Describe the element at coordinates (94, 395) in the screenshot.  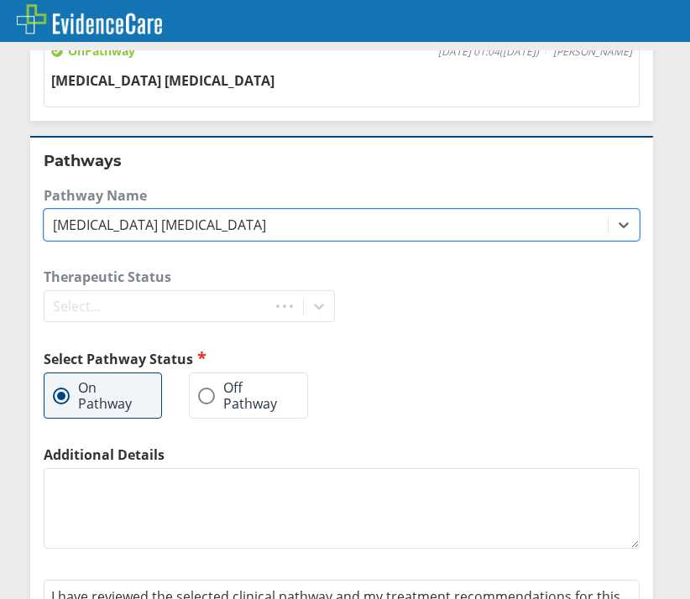
I see `label: On Pathway` at that location.